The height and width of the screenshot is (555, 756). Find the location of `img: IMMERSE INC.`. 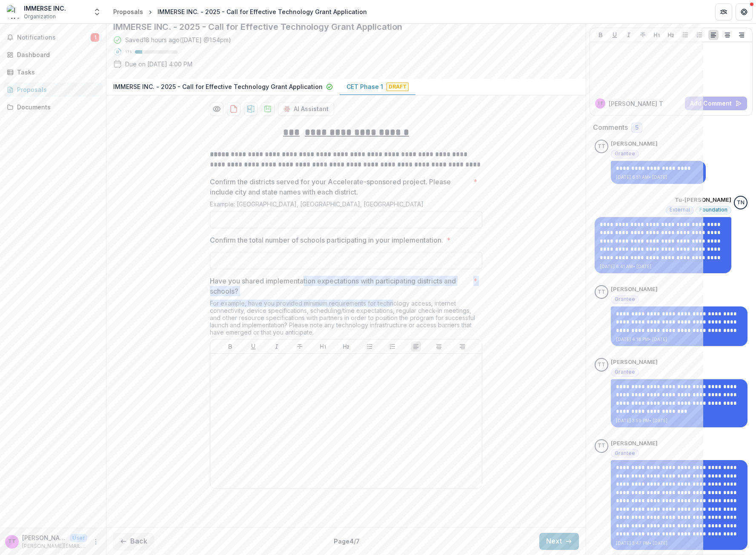

img: IMMERSE INC. is located at coordinates (14, 12).